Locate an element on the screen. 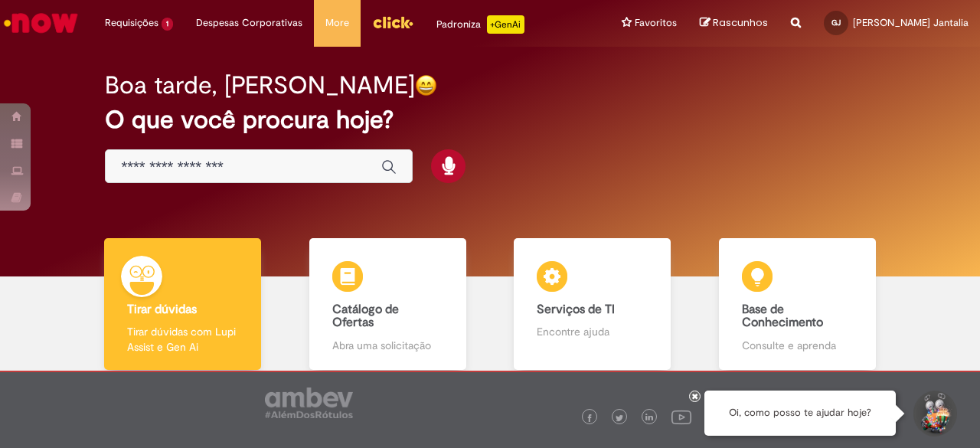 This screenshot has width=980, height=448. img: logo_footer_ambev_rotulo_gray.png is located at coordinates (309, 403).